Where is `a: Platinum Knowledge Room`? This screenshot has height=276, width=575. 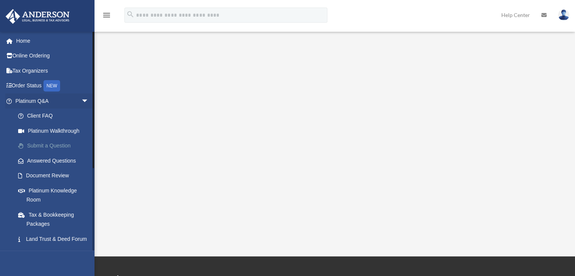
a: Platinum Knowledge Room is located at coordinates (55, 195).